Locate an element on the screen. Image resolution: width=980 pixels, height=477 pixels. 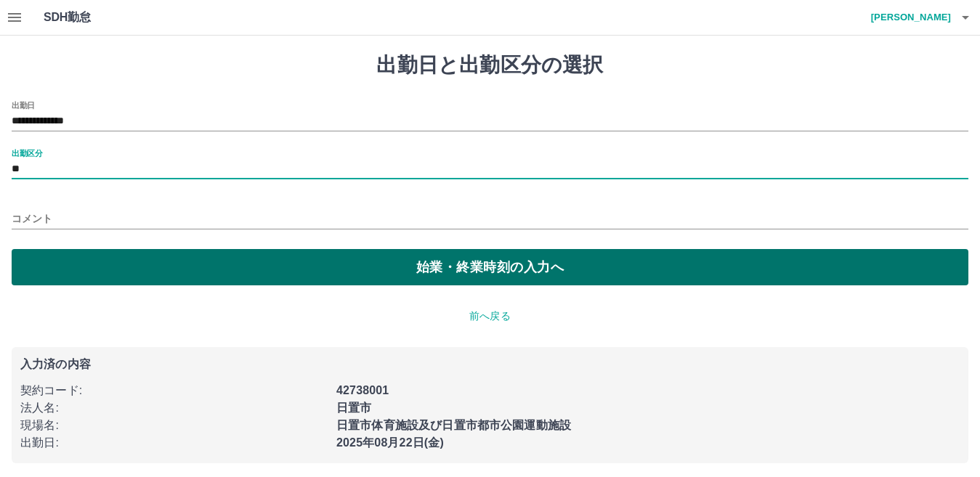
p: 法人名 : is located at coordinates (174, 408).